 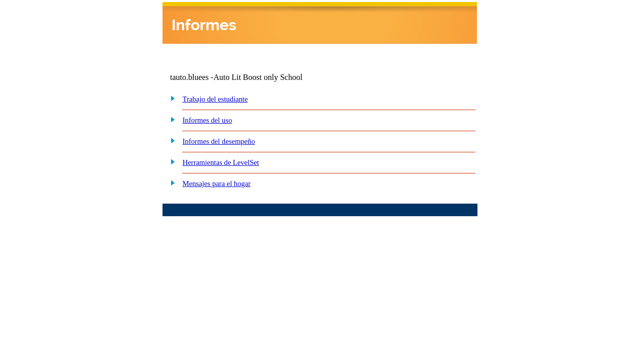 What do you see at coordinates (258, 77) in the screenshot?
I see `nobr: Auto Lit Boost only School` at bounding box center [258, 77].